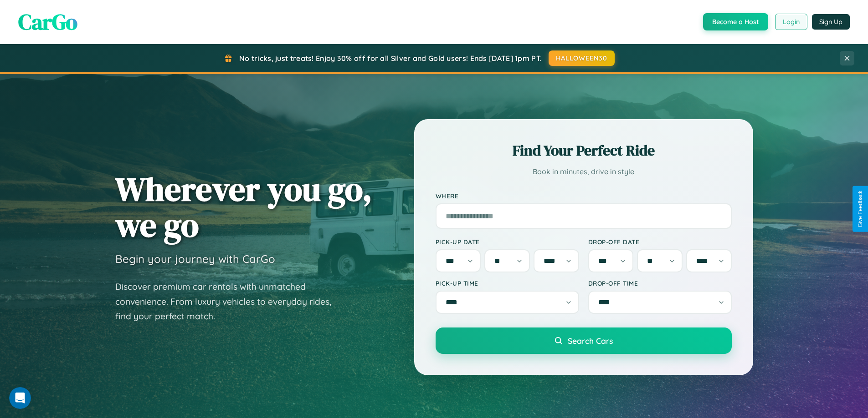  Describe the element at coordinates (860, 209) in the screenshot. I see `div: Give Feedback` at that location.